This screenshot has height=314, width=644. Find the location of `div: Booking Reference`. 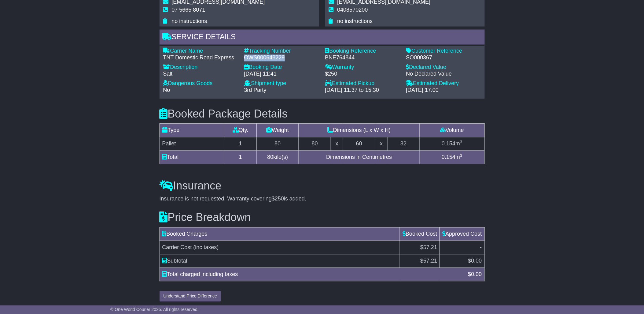

div: Booking Reference is located at coordinates (363, 51).